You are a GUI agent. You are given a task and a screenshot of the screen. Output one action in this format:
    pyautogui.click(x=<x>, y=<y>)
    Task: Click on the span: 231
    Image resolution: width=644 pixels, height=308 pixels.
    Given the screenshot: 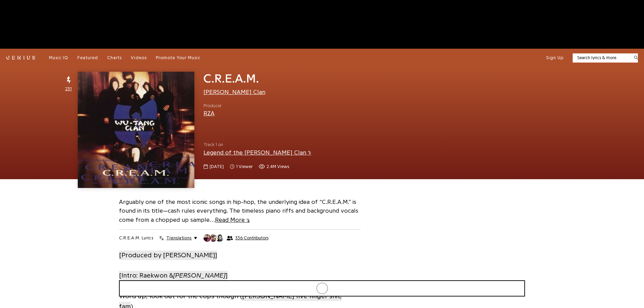 What is the action you would take?
    pyautogui.click(x=68, y=89)
    